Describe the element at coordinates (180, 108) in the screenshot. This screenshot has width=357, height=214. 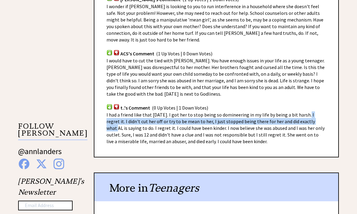
I see `span: (0 Up Votes | 1 Down Votes)` at that location.